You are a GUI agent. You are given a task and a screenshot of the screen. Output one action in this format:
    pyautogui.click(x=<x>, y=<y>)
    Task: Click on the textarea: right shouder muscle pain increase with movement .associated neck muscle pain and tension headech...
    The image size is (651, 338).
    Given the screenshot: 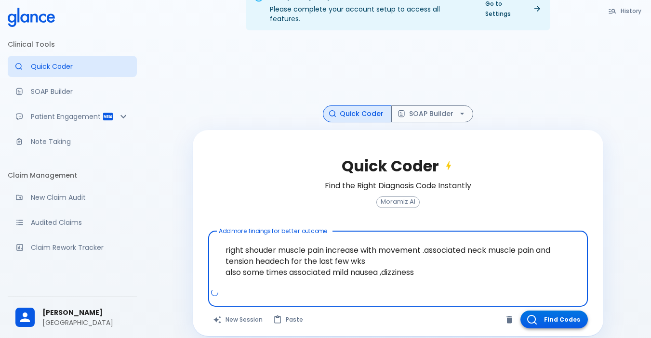 What is the action you would take?
    pyautogui.click(x=398, y=261)
    